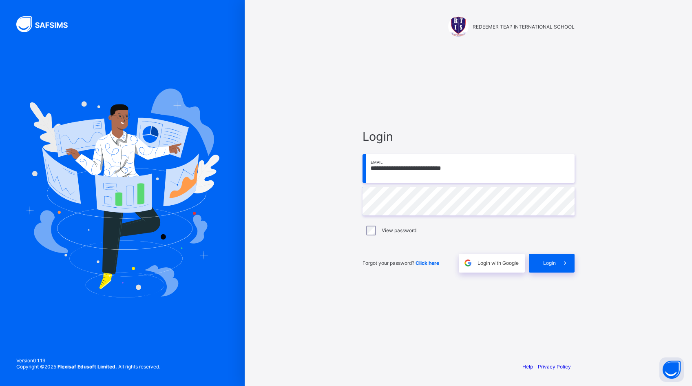 Image resolution: width=692 pixels, height=386 pixels. What do you see at coordinates (88, 366) in the screenshot?
I see `span: Copyright © 2025 All rights reserved.` at bounding box center [88, 366].